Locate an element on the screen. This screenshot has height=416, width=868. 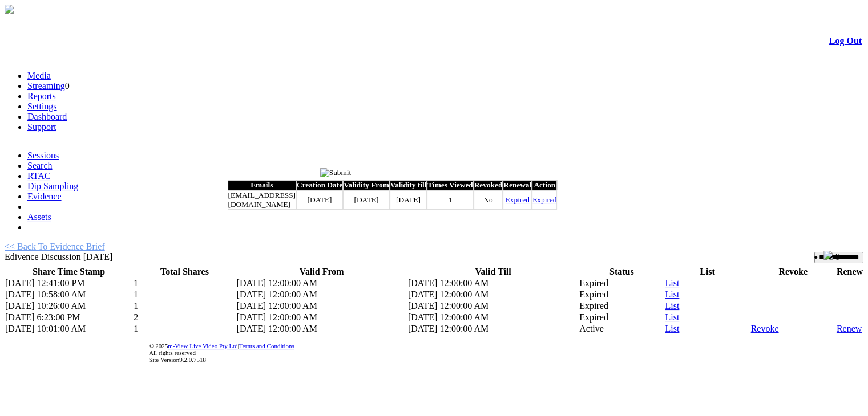
th: Revoked is located at coordinates (488, 185).